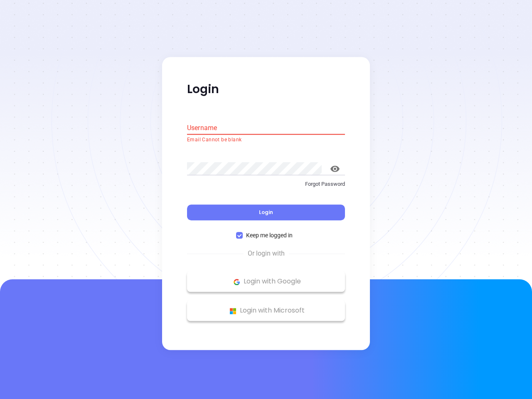 This screenshot has height=399, width=532. Describe the element at coordinates (335, 169) in the screenshot. I see `button: toggle password visibility` at that location.